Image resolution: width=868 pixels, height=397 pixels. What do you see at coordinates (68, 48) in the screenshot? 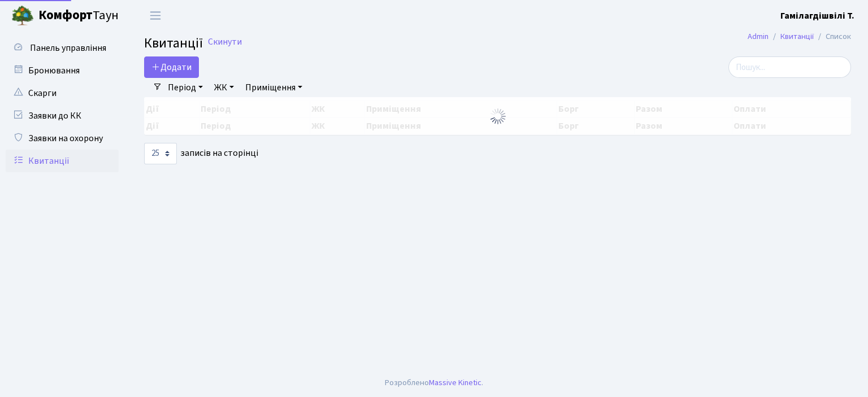
I see `span: Панель управління` at bounding box center [68, 48].